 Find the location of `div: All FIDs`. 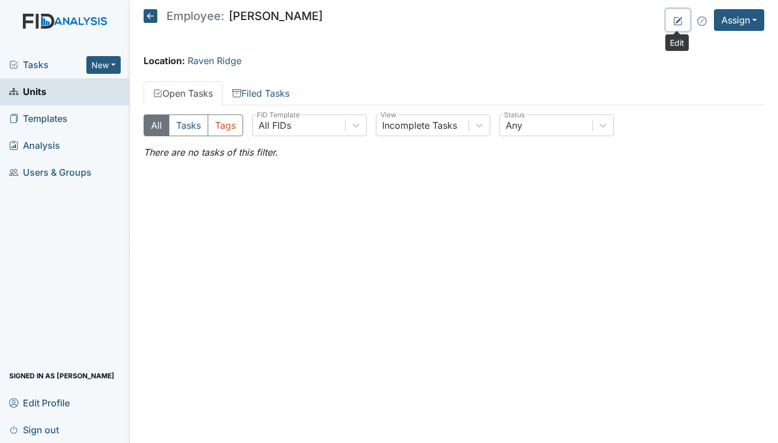

div: All FIDs is located at coordinates (275, 125).